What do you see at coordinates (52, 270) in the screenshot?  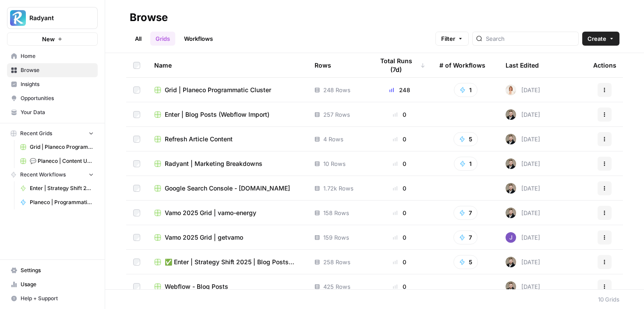 I see `a: Settings` at bounding box center [52, 270].